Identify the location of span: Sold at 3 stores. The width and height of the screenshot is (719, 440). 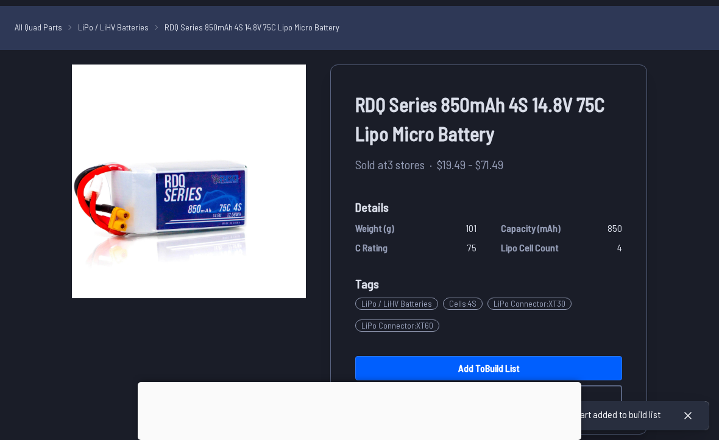
(390, 164).